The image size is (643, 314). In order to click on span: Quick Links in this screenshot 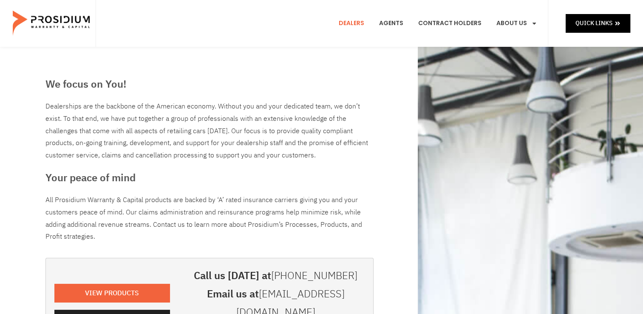, I will do `click(594, 23)`.